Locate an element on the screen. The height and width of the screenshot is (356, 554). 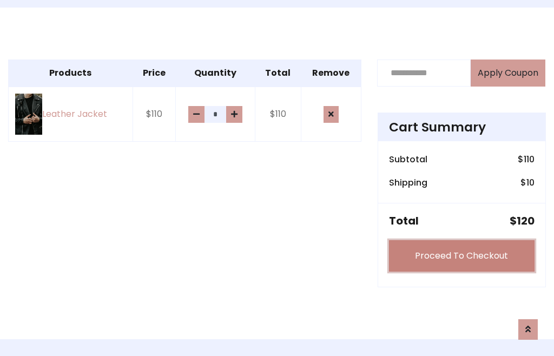
span: 120 is located at coordinates (526, 221).